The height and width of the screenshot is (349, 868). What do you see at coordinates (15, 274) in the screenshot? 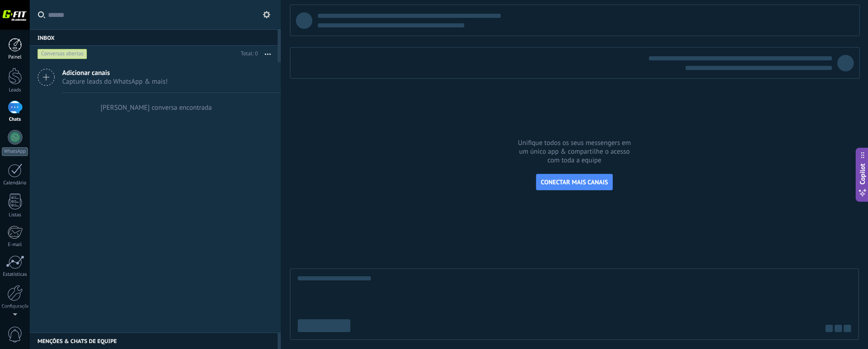
I see `div: Estatísticas` at bounding box center [15, 274].